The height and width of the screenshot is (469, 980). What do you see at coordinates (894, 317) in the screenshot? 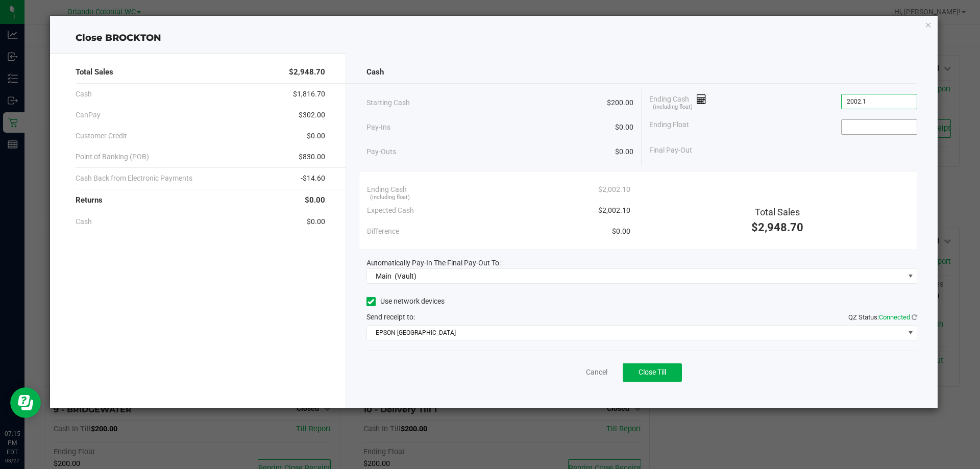
I see `span: Connected` at bounding box center [894, 317].